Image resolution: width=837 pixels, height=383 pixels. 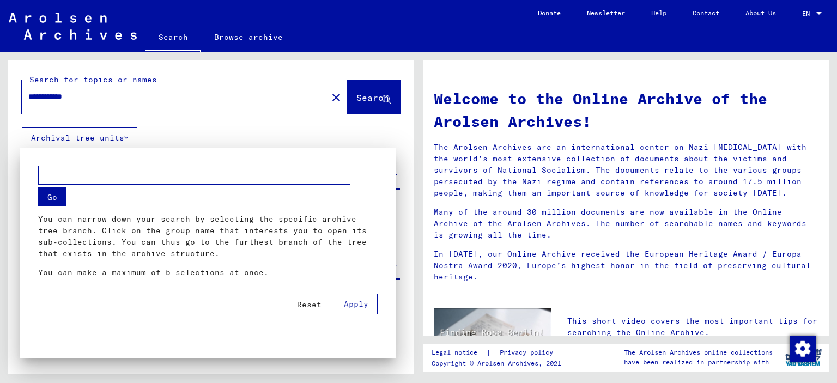 I want to click on div: Change consent, so click(x=803, y=348).